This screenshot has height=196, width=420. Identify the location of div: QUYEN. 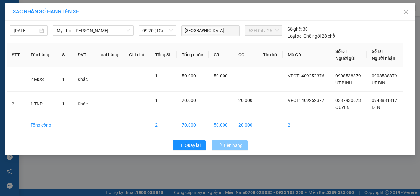
(31, 24).